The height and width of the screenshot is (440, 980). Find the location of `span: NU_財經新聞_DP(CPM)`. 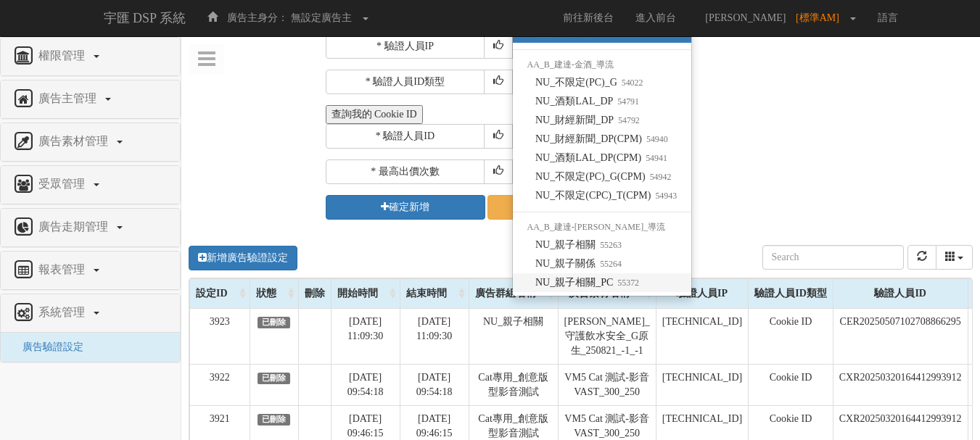

span: NU_財經新聞_DP(CPM) is located at coordinates (601, 139).